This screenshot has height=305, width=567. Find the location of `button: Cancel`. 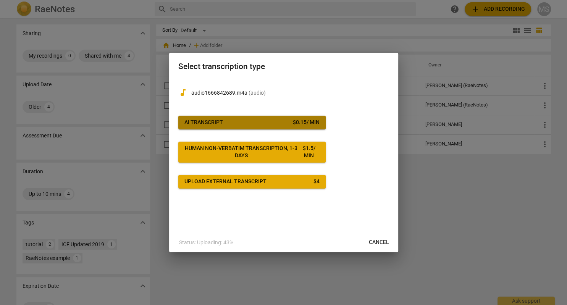

button: Cancel is located at coordinates (379, 243).